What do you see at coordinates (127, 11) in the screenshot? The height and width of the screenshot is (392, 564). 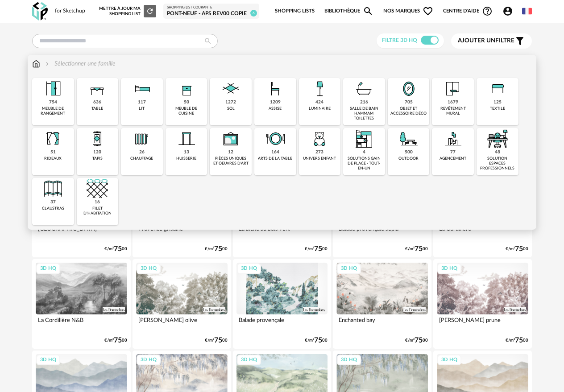 I see `div: Mettre à jour ma Shopping List` at bounding box center [127, 11].